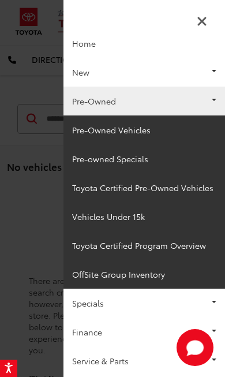 This screenshot has height=377, width=225. What do you see at coordinates (144, 72) in the screenshot?
I see `a: New` at bounding box center [144, 72].